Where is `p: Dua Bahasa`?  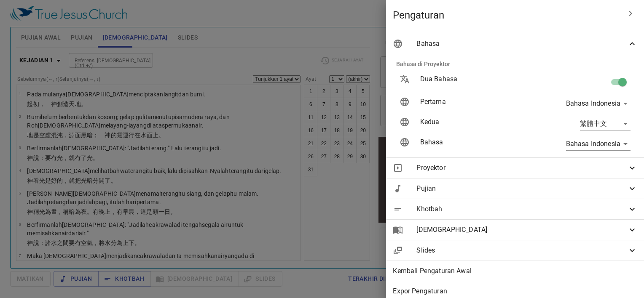 p: Dua Bahasa is located at coordinates (474, 79).